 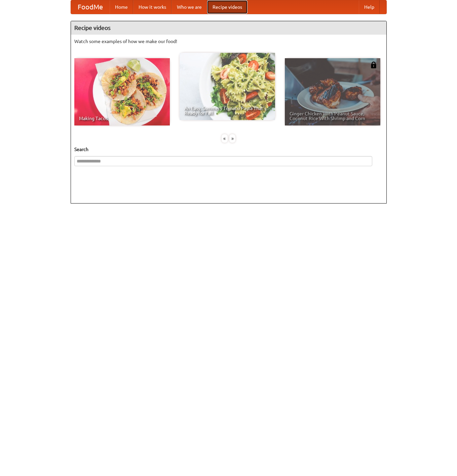 What do you see at coordinates (90, 7) in the screenshot?
I see `a: FoodMe` at bounding box center [90, 7].